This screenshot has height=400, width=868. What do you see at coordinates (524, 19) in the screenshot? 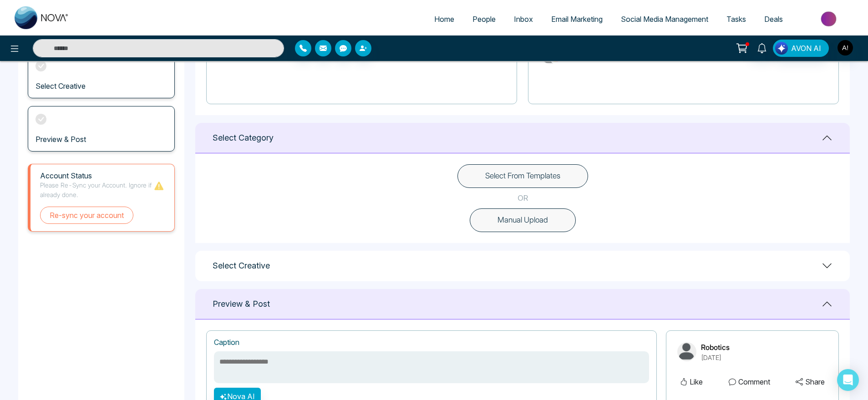
I see `span: Inbox` at bounding box center [524, 19].